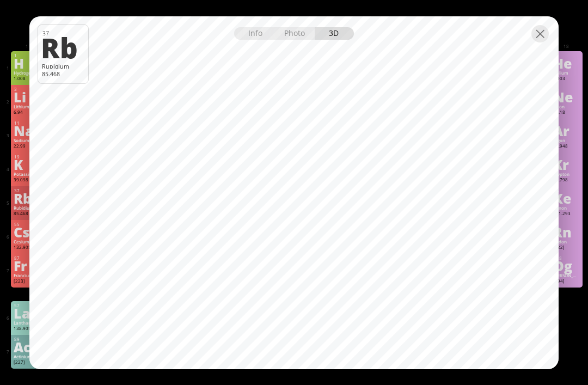 The width and height of the screenshot is (588, 385). What do you see at coordinates (566, 123) in the screenshot?
I see `div: 18` at bounding box center [566, 123].